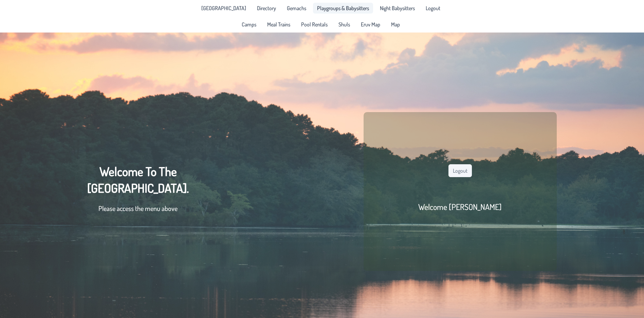 This screenshot has width=644, height=318. I want to click on li: Eruv Map, so click(370, 24).